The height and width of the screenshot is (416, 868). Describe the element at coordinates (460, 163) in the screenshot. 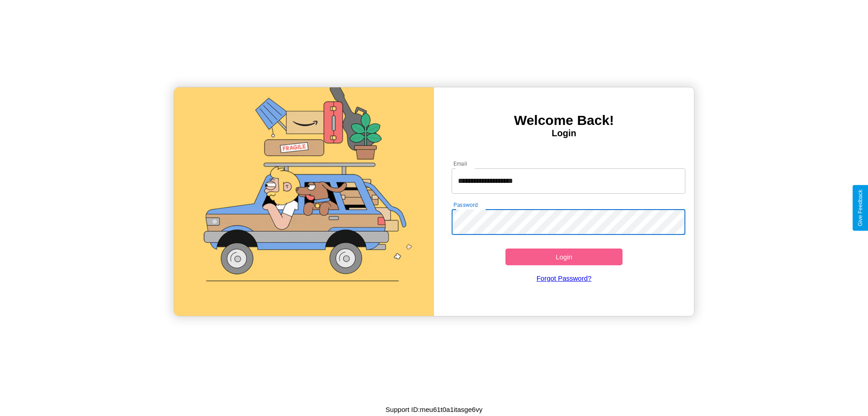

I see `label: Email` at that location.